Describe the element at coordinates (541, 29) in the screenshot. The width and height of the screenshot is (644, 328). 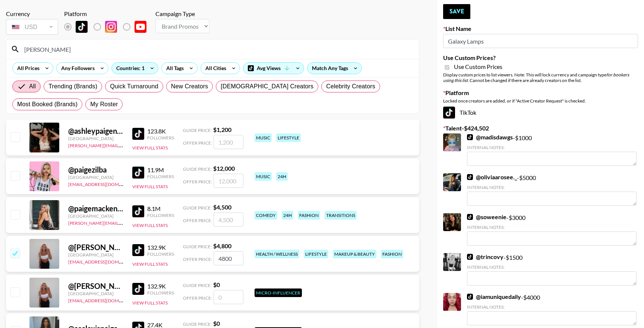
I see `label: List Name` at that location.